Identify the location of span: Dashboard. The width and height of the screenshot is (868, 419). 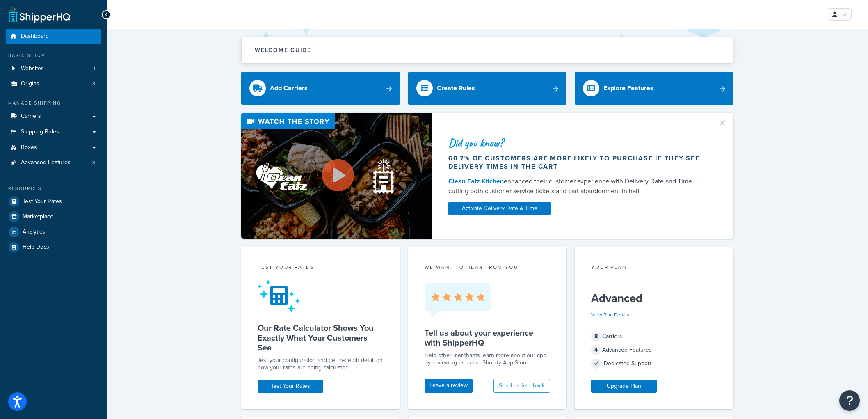
(35, 36).